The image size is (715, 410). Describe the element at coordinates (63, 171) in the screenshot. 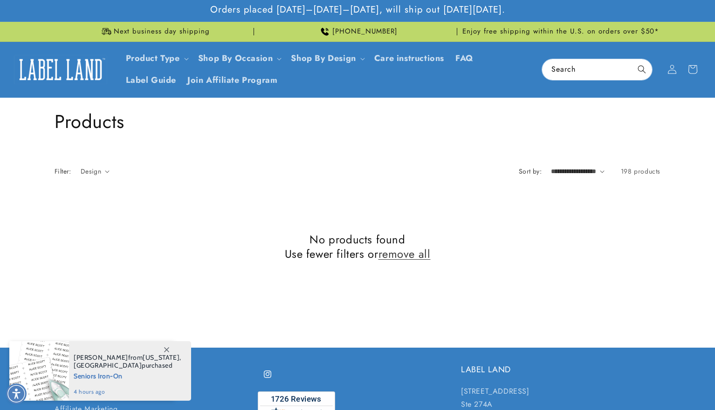

I see `h2: Filter:` at that location.